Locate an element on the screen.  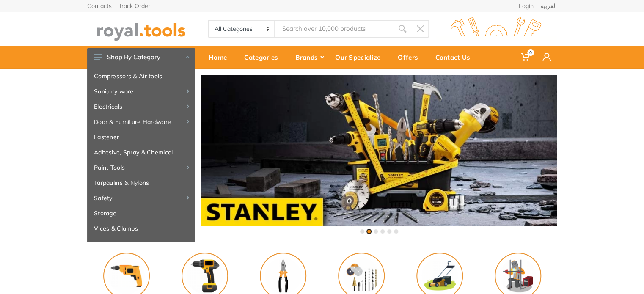
a: Login is located at coordinates (526, 6).